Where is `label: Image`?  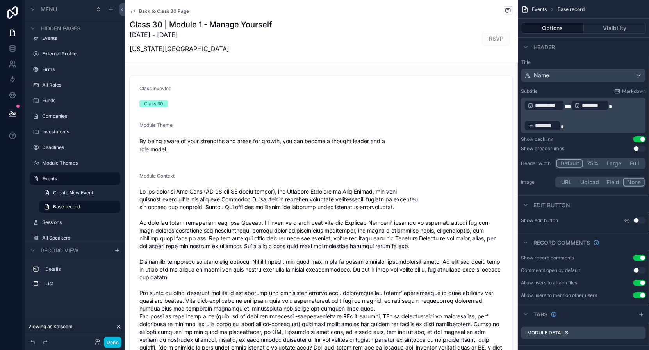 label: Image is located at coordinates (537, 182).